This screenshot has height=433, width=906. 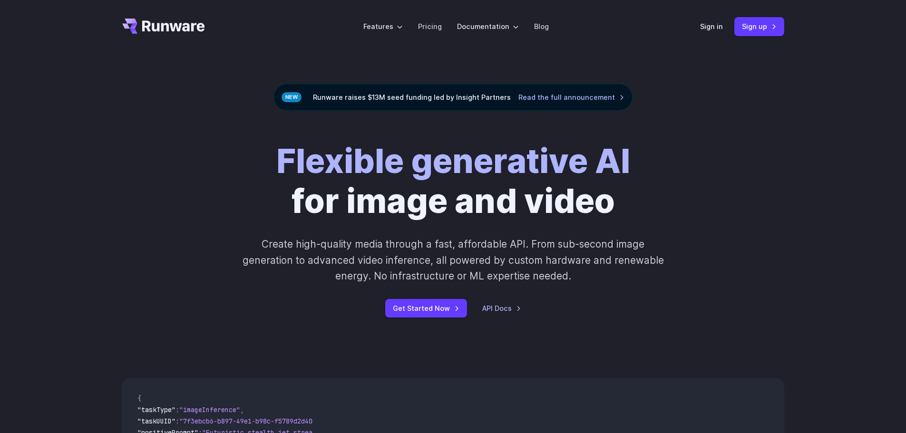 I want to click on a: API Docs, so click(x=502, y=308).